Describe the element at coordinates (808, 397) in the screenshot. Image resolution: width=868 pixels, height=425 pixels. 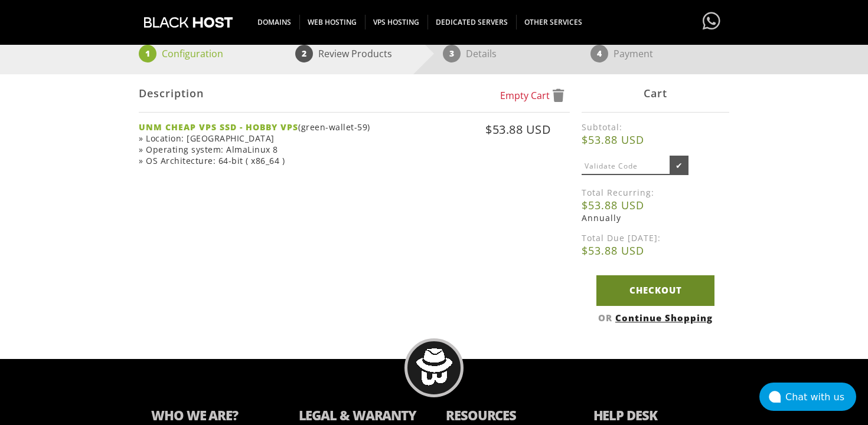
I see `button: Chat with us` at that location.